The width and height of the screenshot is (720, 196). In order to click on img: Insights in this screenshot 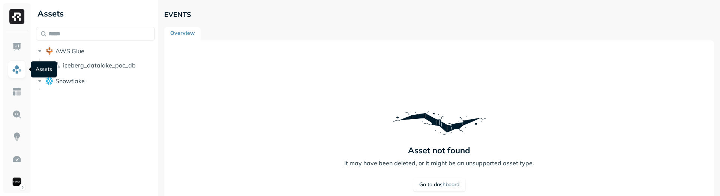, I will do `click(17, 137)`.